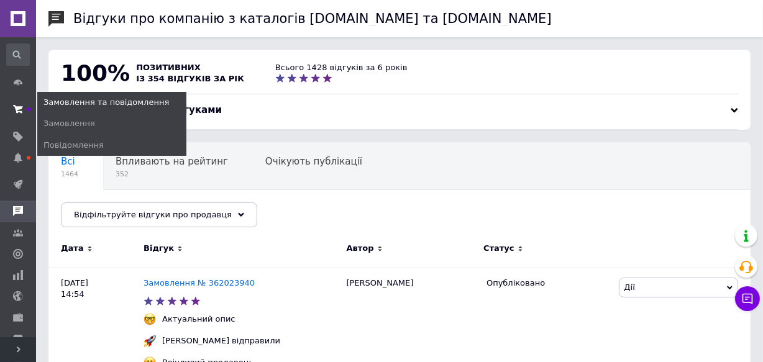 The image size is (763, 362). I want to click on div: Актуальний опис, so click(199, 319).